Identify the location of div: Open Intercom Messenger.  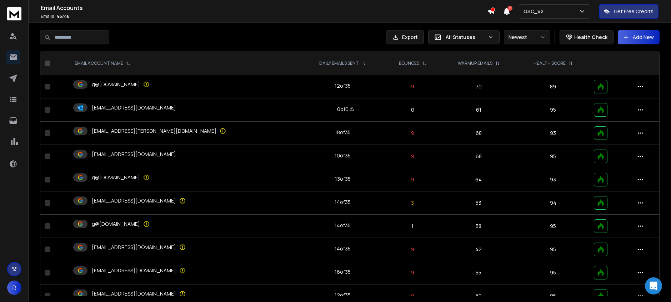
(654, 286).